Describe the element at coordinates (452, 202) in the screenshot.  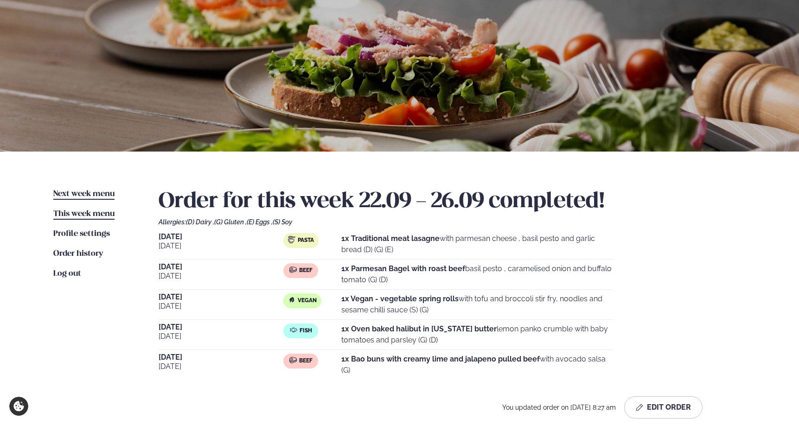
I see `h2: Order for this week 22.09 - 26.09 completed!` at that location.